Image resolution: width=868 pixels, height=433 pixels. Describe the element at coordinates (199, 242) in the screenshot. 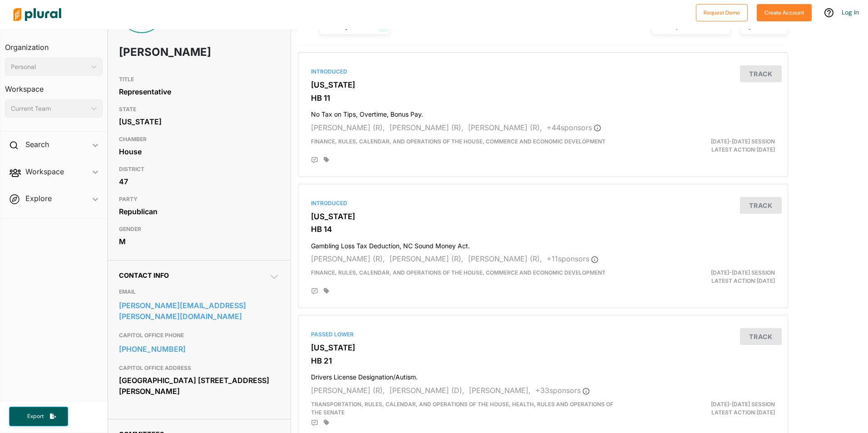

I see `div: M` at that location.